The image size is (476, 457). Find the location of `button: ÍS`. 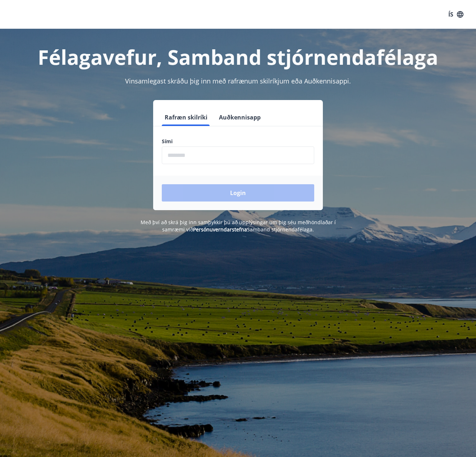

button: ÍS is located at coordinates (456, 14).